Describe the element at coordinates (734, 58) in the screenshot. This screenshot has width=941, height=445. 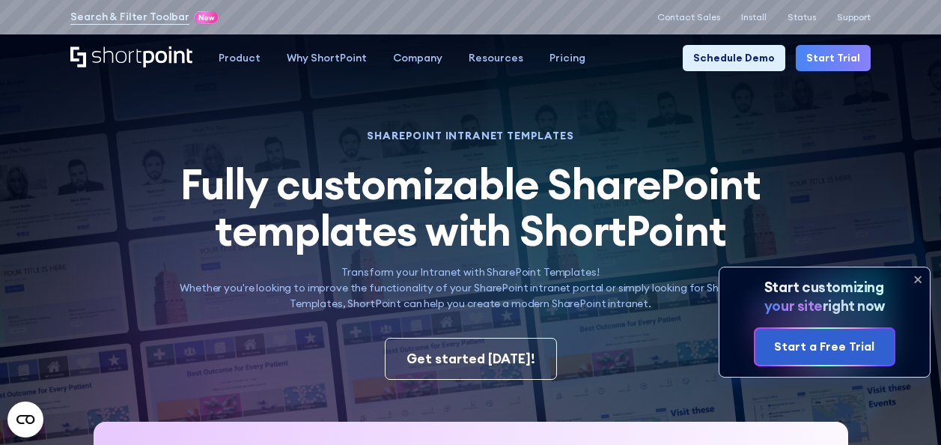
I see `a: Schedule Demo` at that location.